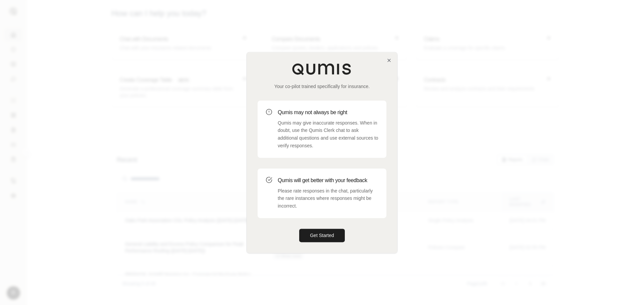 The width and height of the screenshot is (644, 305). What do you see at coordinates (322, 87) in the screenshot?
I see `p: Your co-pilot trained specifically for insurance.` at bounding box center [322, 87].